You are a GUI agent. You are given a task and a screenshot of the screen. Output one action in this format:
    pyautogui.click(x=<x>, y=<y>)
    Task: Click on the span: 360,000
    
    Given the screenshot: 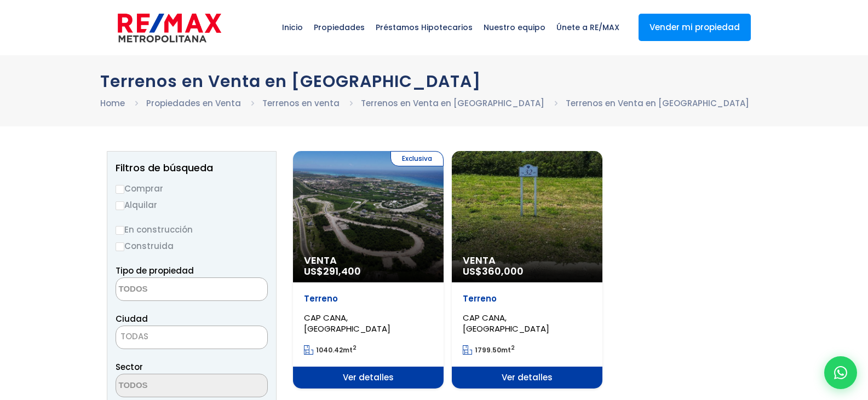 What is the action you would take?
    pyautogui.click(x=503, y=270)
    